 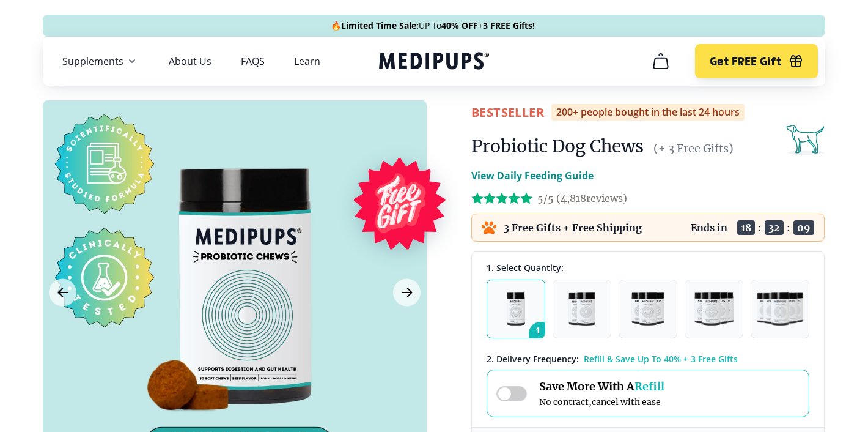 I want to click on span: No contract,, so click(x=601, y=402).